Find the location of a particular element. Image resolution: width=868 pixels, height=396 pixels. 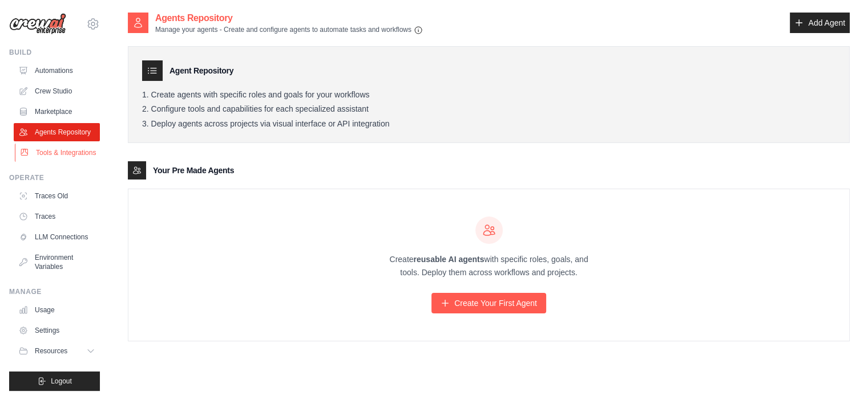

h3: Your Pre Made Agents is located at coordinates (193, 170).